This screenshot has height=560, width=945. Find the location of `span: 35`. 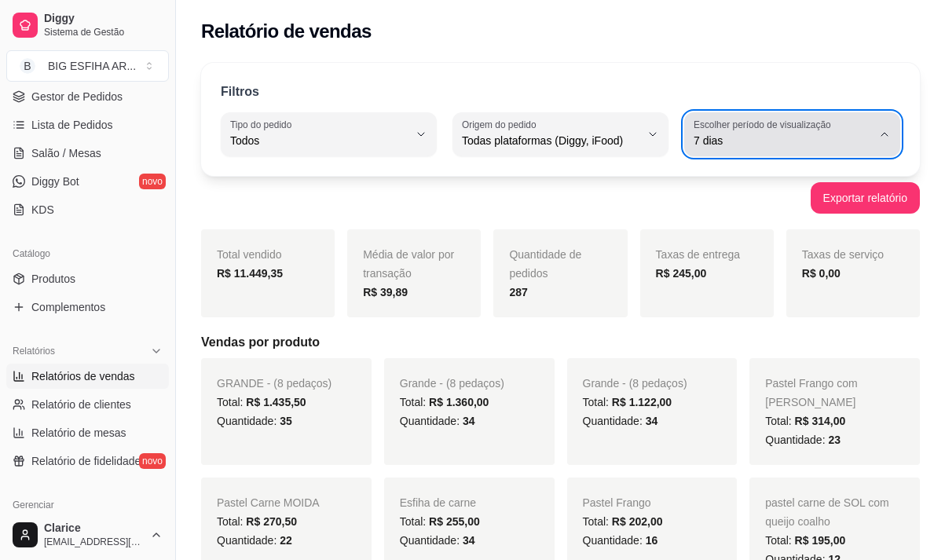

span: 35 is located at coordinates (286, 420).